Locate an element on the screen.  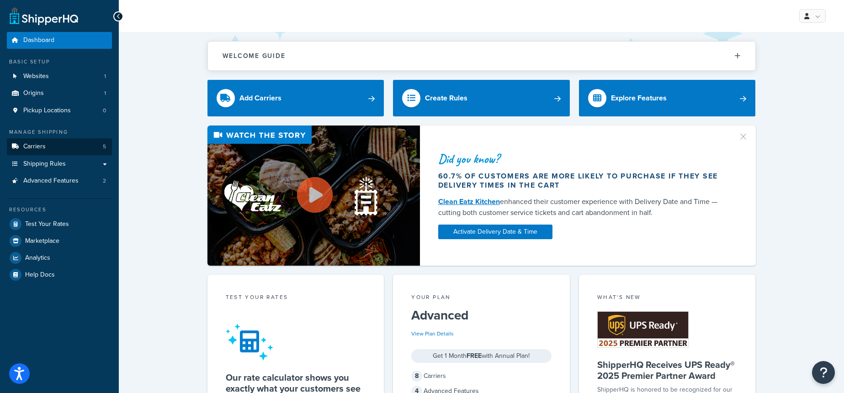
a: Test Your Rates is located at coordinates (59, 224).